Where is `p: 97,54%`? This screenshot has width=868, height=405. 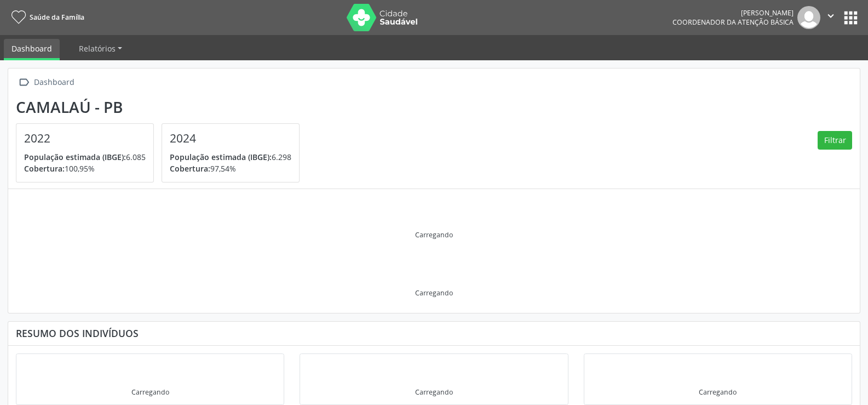
p: 97,54% is located at coordinates (231, 168).